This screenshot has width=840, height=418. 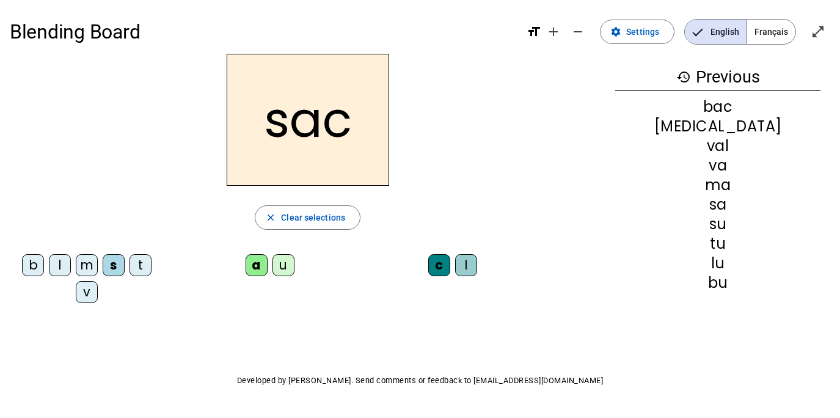 I want to click on div: c, so click(x=439, y=265).